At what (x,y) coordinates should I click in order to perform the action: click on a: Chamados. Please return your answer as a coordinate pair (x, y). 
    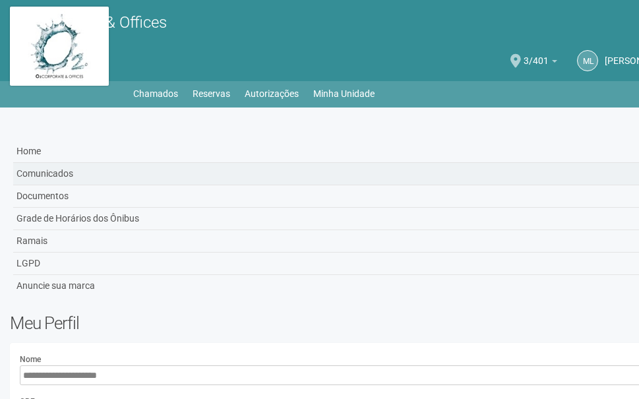
    Looking at the image, I should click on (156, 94).